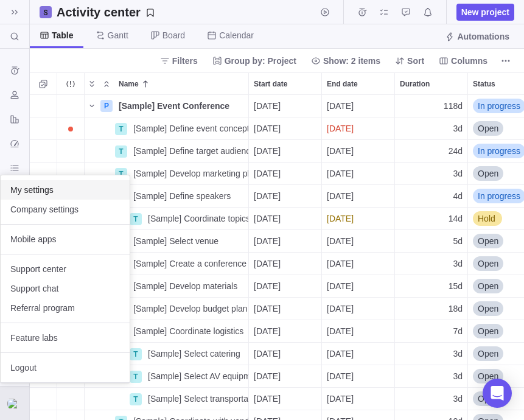 Image resolution: width=524 pixels, height=420 pixels. I want to click on span: Support chat, so click(66, 288).